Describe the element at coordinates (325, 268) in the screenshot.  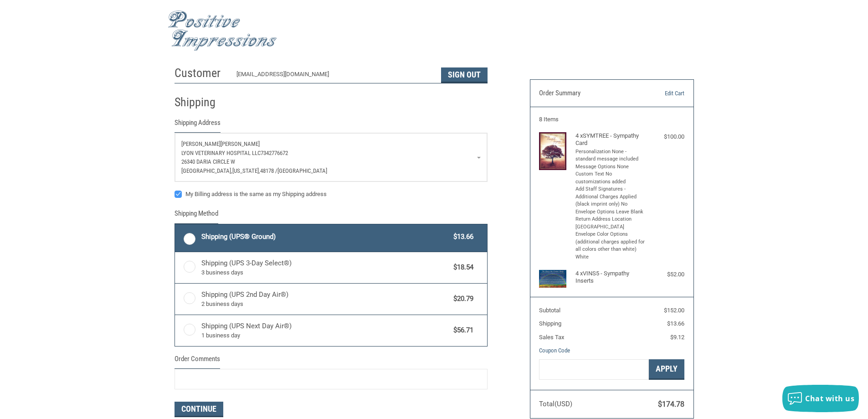
I see `span: Shipping (UPS 3-Day Select®)` at that location.